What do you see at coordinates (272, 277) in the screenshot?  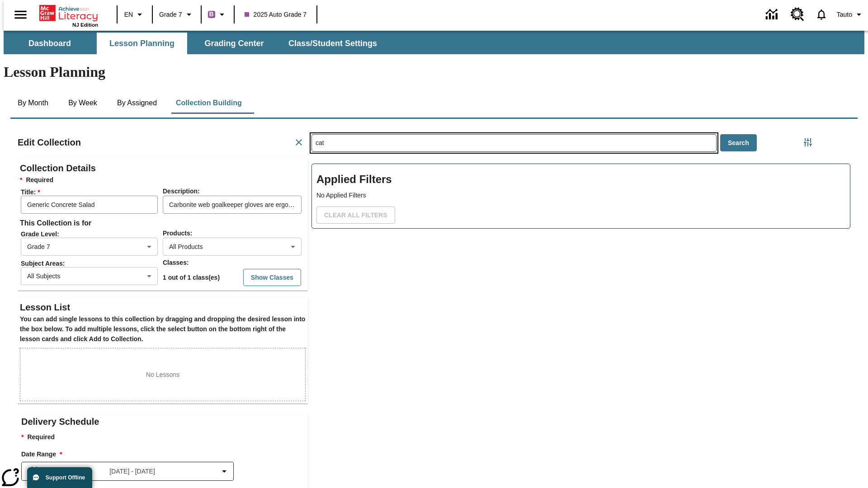 I see `button: Show Classes` at bounding box center [272, 277].